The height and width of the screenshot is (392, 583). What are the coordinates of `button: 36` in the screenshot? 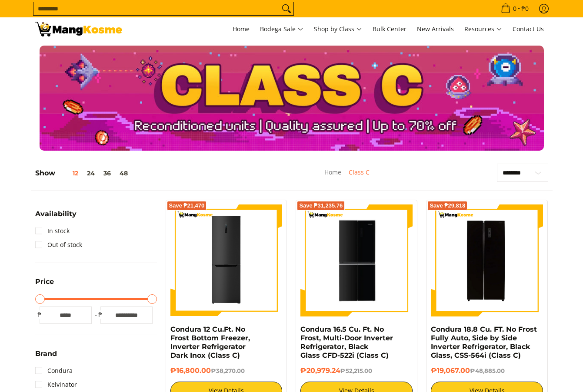 It's located at (107, 173).